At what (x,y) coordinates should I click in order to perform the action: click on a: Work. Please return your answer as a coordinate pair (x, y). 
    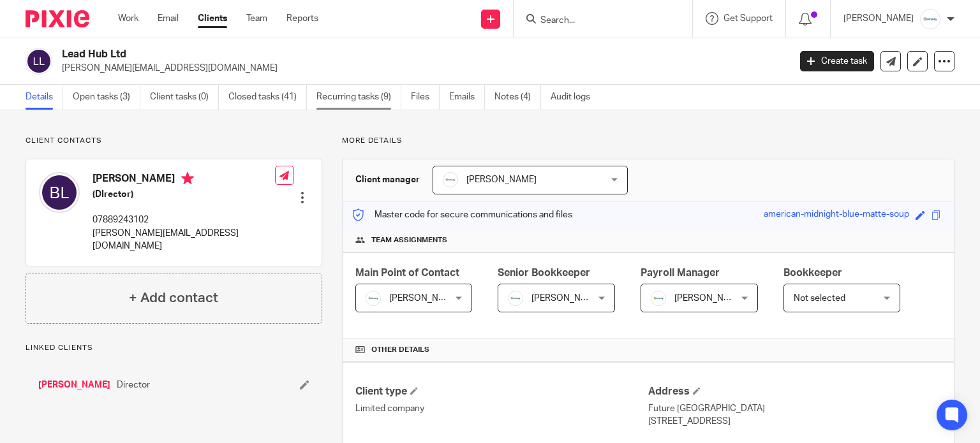
    Looking at the image, I should click on (128, 18).